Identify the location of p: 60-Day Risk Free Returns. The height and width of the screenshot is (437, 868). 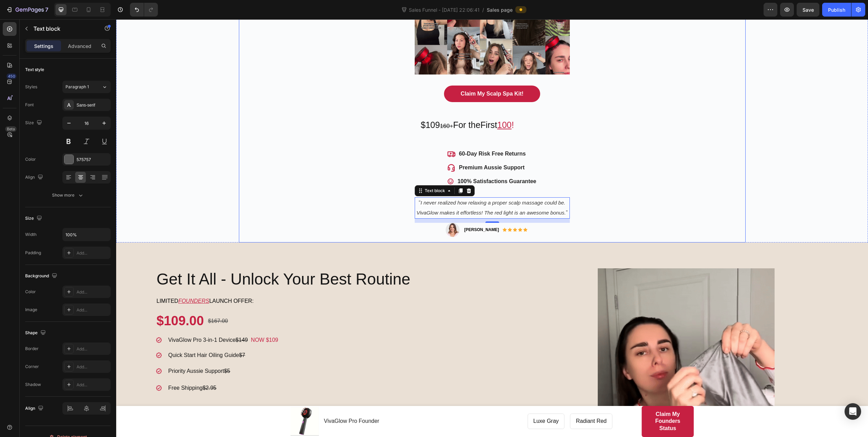
(381, 135).